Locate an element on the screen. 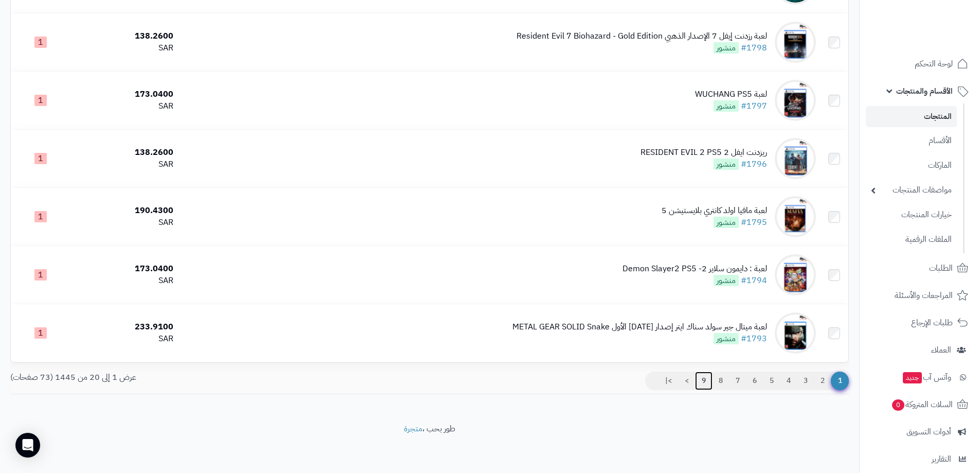 The image size is (980, 473). a: 9 is located at coordinates (704, 381).